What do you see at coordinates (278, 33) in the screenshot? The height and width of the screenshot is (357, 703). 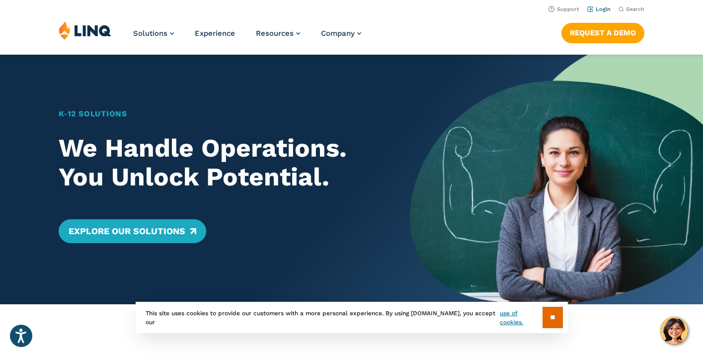 I see `a: Resources` at bounding box center [278, 33].